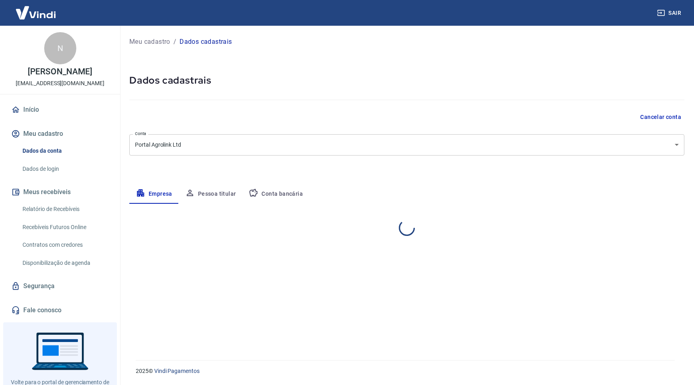 This screenshot has width=694, height=385. I want to click on p: Dados cadastrais, so click(206, 42).